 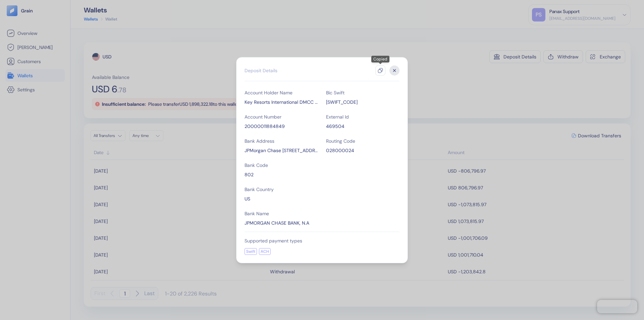 What do you see at coordinates (363, 92) in the screenshot?
I see `div: Bic Swift` at bounding box center [363, 92].